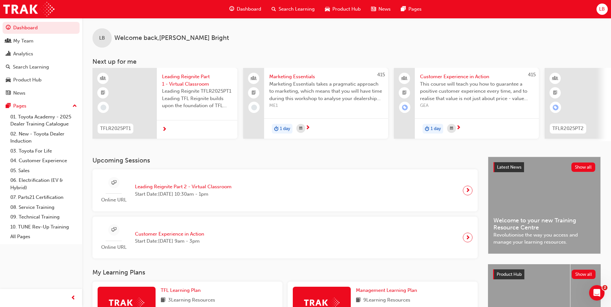  What do you see at coordinates (29, 9) in the screenshot?
I see `img: Trak` at bounding box center [29, 9].